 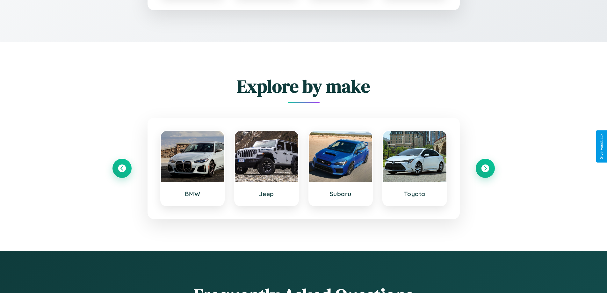 What do you see at coordinates (602, 146) in the screenshot?
I see `div: Give Feedback` at bounding box center [602, 146].